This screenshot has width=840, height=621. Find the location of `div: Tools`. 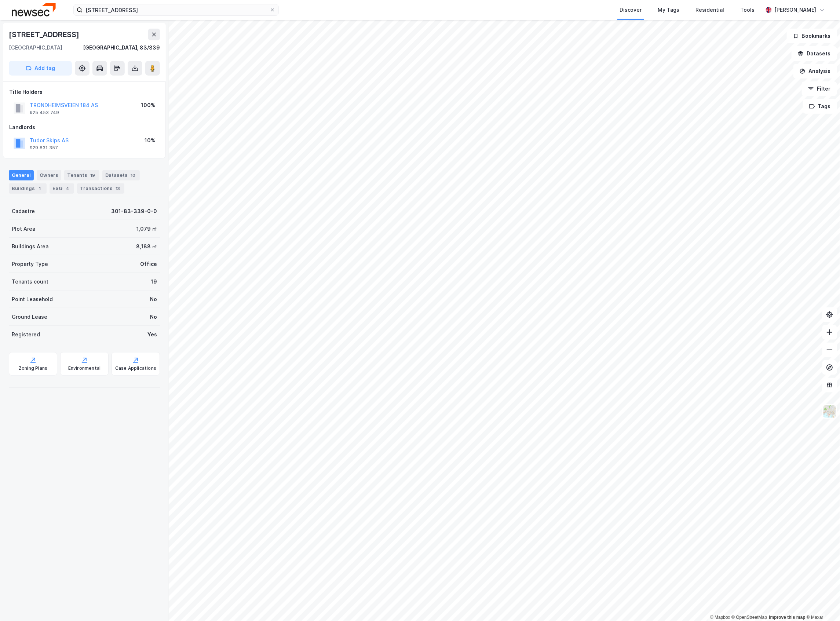

div: Tools is located at coordinates (748, 10).